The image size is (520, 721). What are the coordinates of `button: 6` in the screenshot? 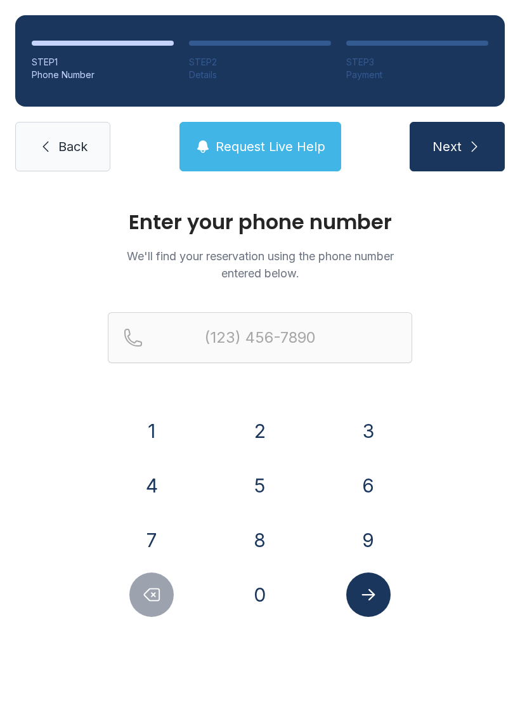 It's located at (369, 486).